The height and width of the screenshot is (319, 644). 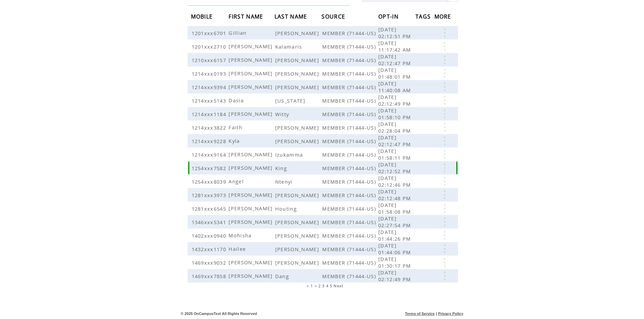 What do you see at coordinates (334, 16) in the screenshot?
I see `a: SOURCE` at bounding box center [334, 16].